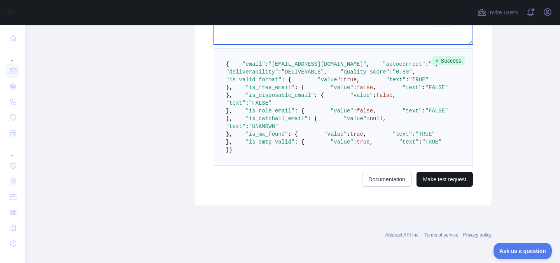  I want to click on span: "deliverability", so click(252, 72).